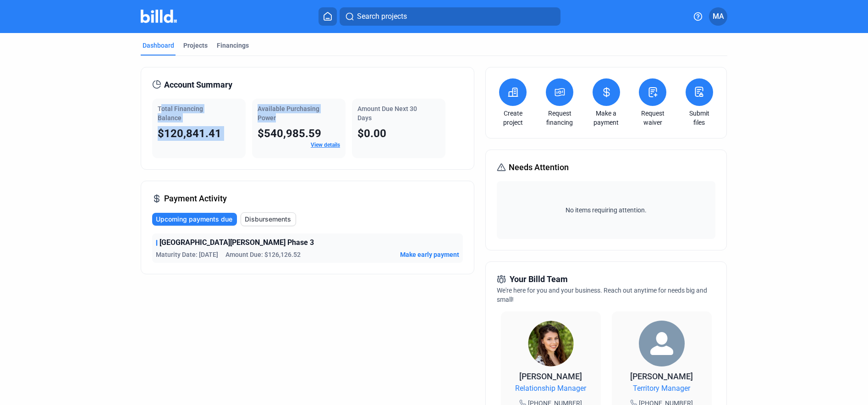 This screenshot has width=868, height=405. I want to click on button: MA, so click(718, 16).